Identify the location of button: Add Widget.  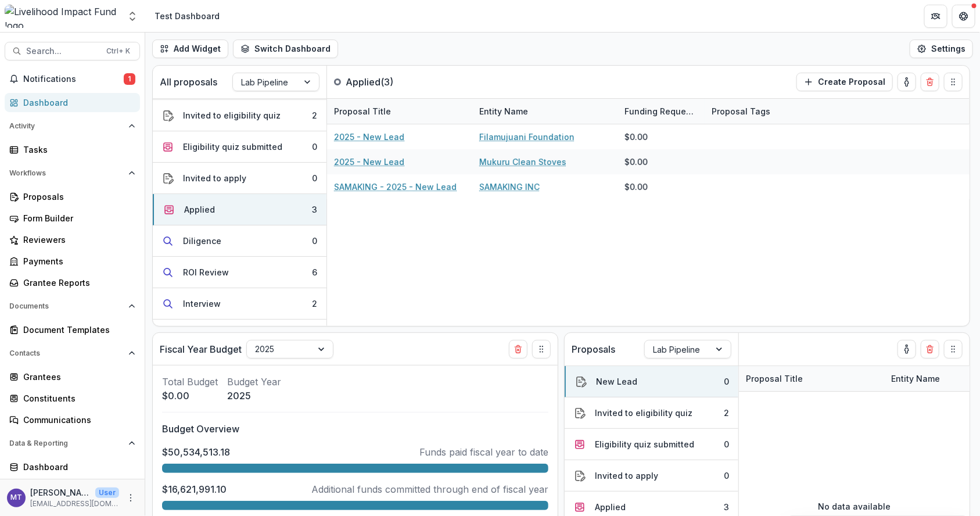
(190, 48).